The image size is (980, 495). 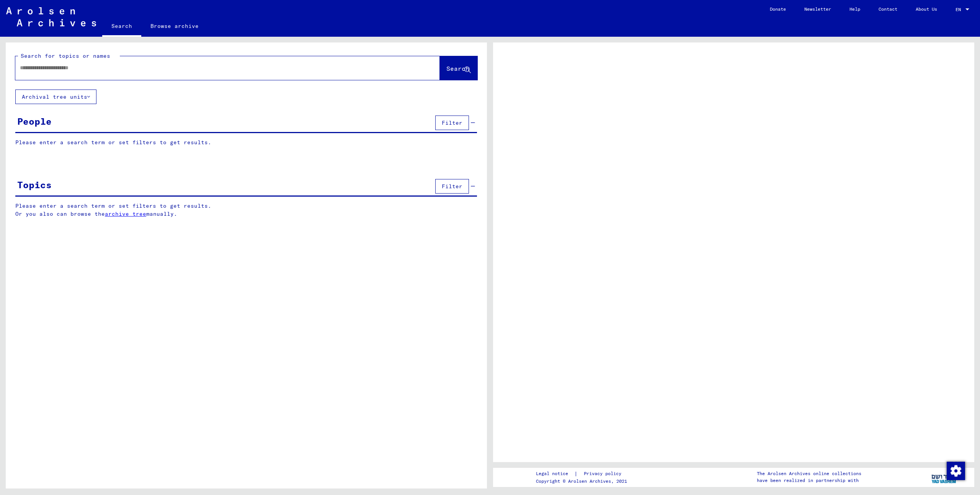 I want to click on div: People, so click(x=34, y=121).